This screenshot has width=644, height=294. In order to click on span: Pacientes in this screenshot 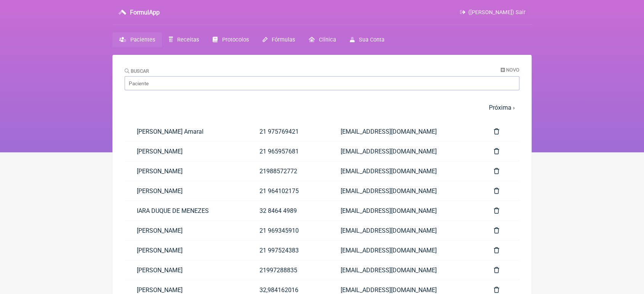, I will do `click(143, 39)`.